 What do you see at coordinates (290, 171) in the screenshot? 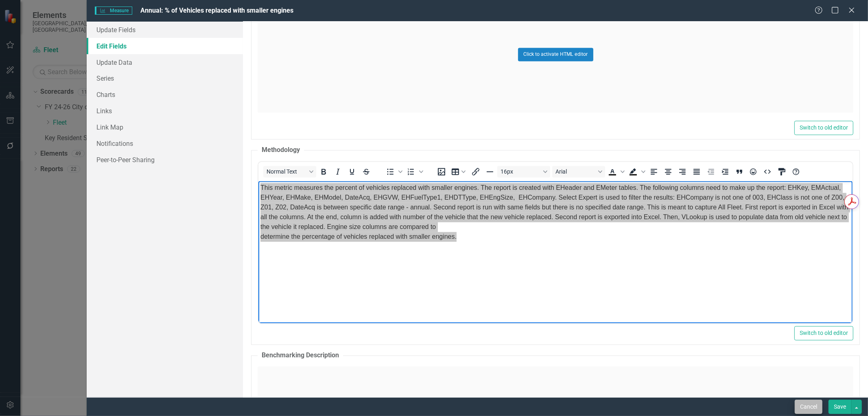
I see `button: Block Normal Text` at bounding box center [290, 171].